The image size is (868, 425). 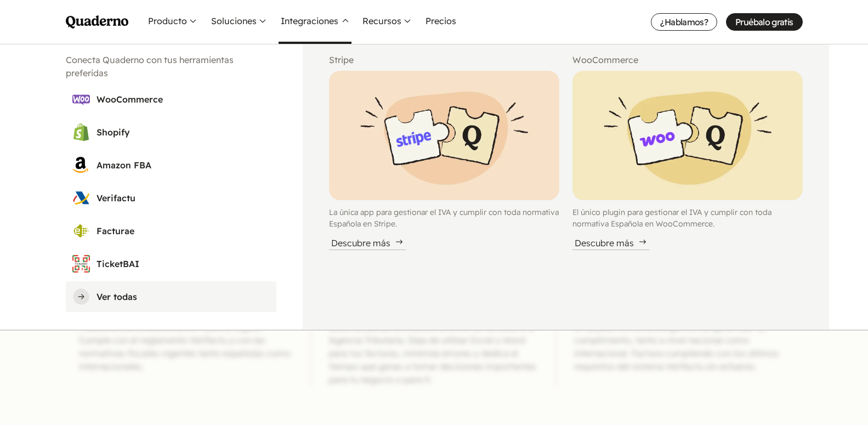 What do you see at coordinates (444, 135) in the screenshot?
I see `img: Pieces of a puzzle with Stripe and Quaderno logos` at bounding box center [444, 135].